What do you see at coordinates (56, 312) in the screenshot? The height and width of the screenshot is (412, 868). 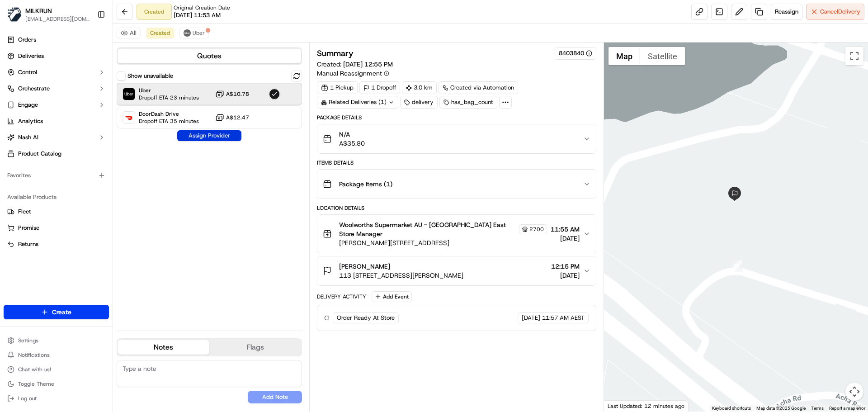 I see `button: Create` at bounding box center [56, 312].